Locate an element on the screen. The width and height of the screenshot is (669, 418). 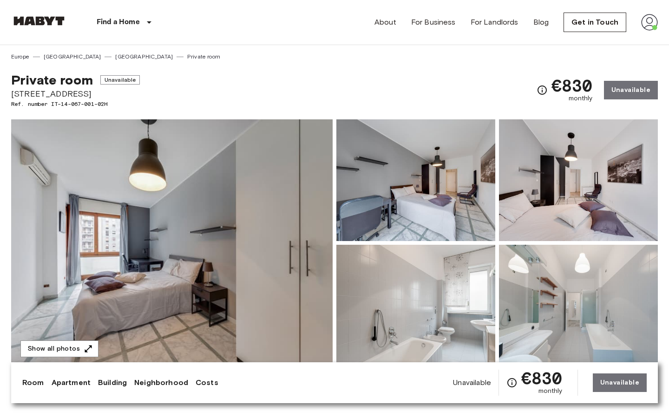
img: avatar is located at coordinates (650, 22).